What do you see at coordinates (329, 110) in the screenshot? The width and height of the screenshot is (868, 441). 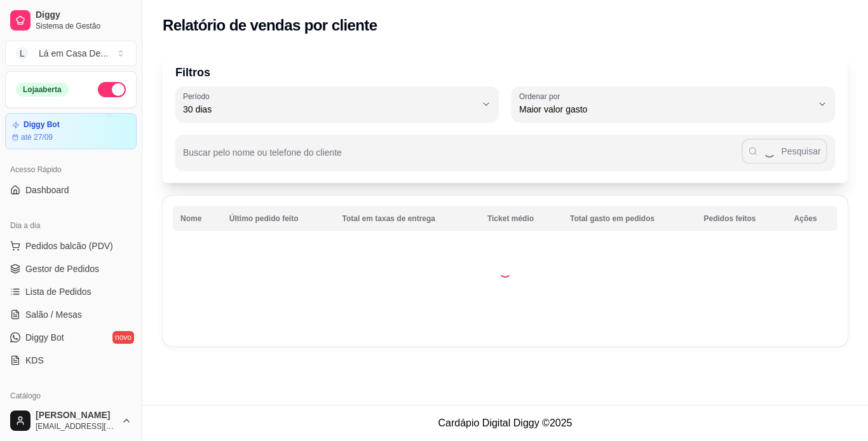 I see `span: 30 dias` at bounding box center [329, 110].